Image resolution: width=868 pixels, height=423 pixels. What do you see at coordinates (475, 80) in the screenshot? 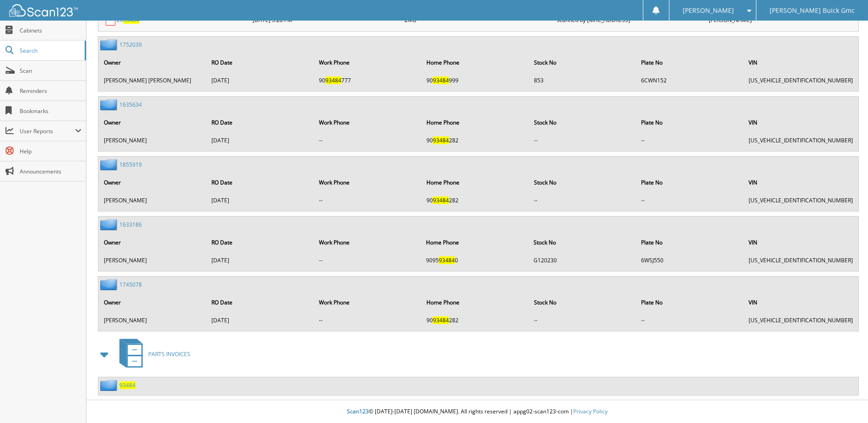
I see `td: 90 999` at bounding box center [475, 80].